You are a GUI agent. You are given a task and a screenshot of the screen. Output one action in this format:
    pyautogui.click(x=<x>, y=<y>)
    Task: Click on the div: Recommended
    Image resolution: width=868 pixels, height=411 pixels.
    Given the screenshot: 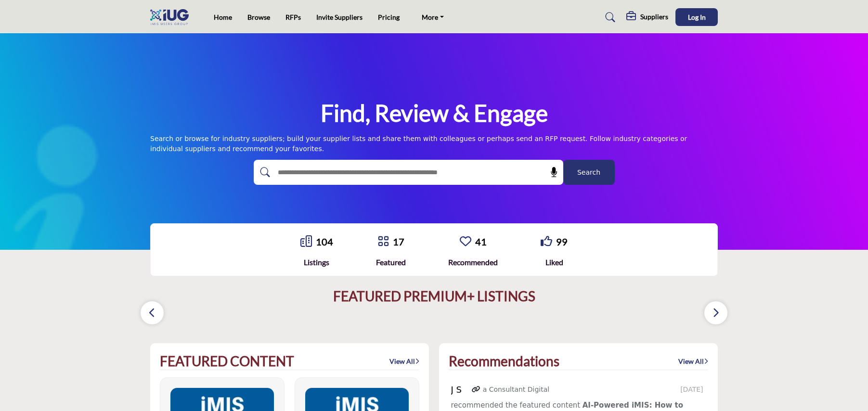 What is the action you would take?
    pyautogui.click(x=473, y=263)
    